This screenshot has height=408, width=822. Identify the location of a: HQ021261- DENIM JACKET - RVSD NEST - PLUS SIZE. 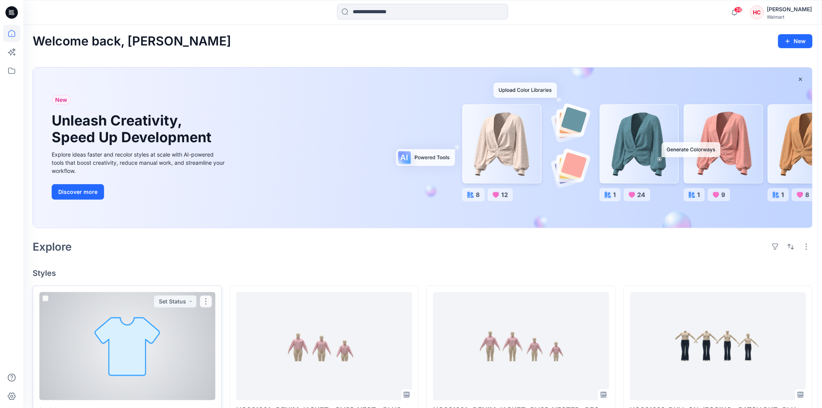
(324, 346).